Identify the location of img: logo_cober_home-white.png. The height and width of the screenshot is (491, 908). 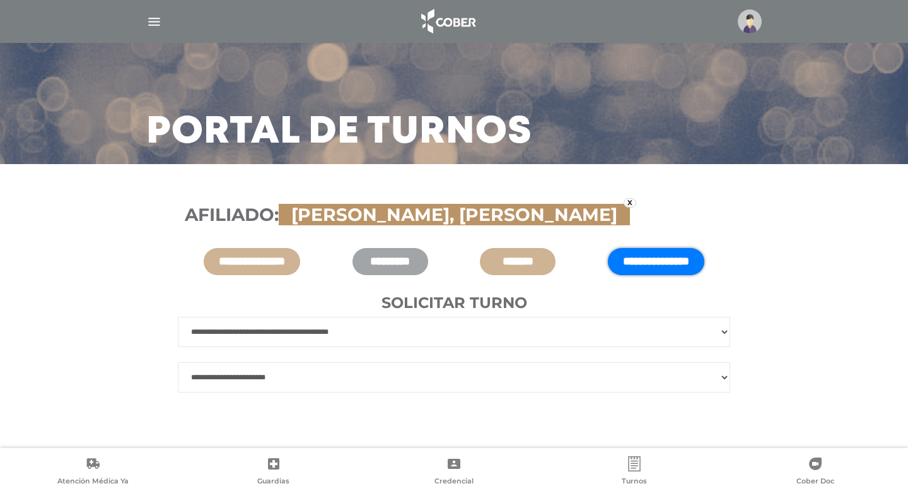
(447, 21).